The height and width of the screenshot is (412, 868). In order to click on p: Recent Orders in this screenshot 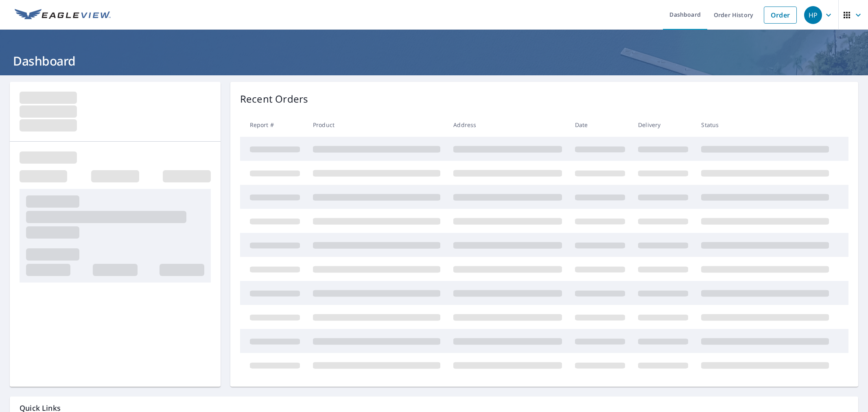, I will do `click(274, 99)`.